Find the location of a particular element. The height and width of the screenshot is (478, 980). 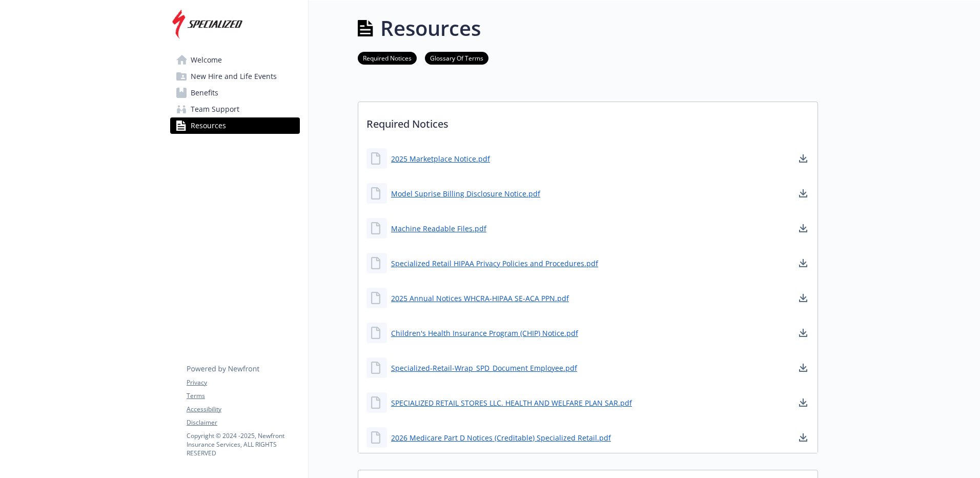

a: Privacy is located at coordinates (243, 383).